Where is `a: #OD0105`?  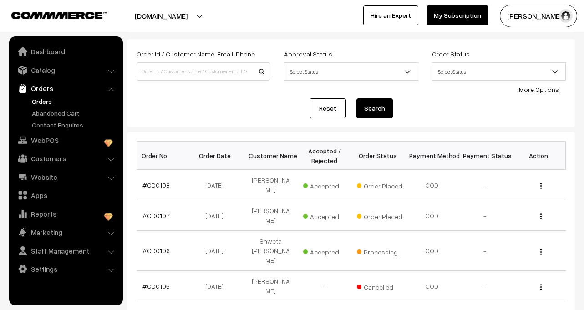 a: #OD0105 is located at coordinates (156, 286).